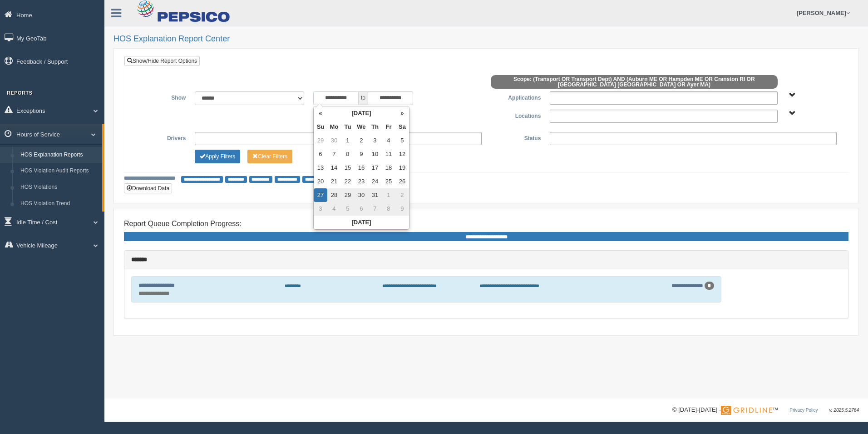 This screenshot has height=434, width=868. What do you see at coordinates (320, 181) in the screenshot?
I see `td: 20` at bounding box center [320, 181].